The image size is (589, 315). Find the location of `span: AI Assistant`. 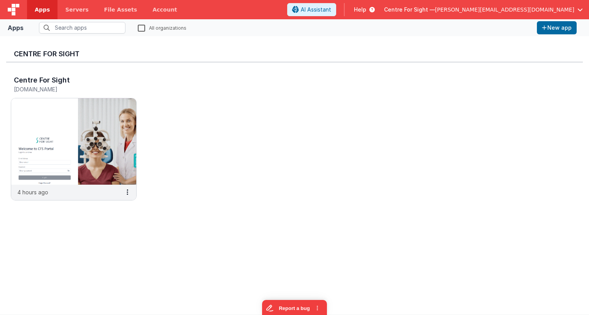

span: AI Assistant is located at coordinates (316, 10).